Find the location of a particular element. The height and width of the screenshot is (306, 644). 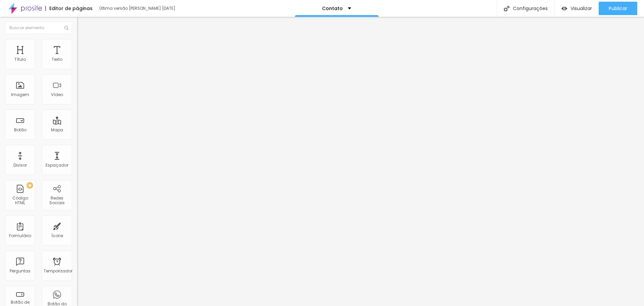

font: Temporizador is located at coordinates (58, 271).